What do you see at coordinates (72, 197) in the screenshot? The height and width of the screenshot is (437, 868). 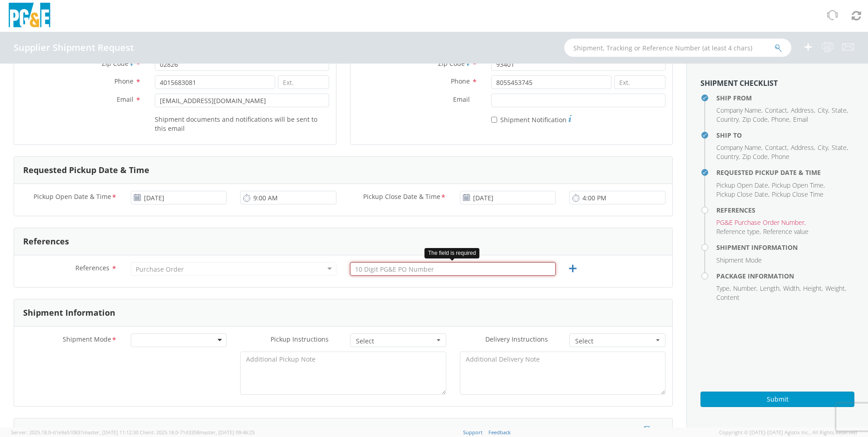 I see `span: Pickup Open Date & Time` at bounding box center [72, 197].